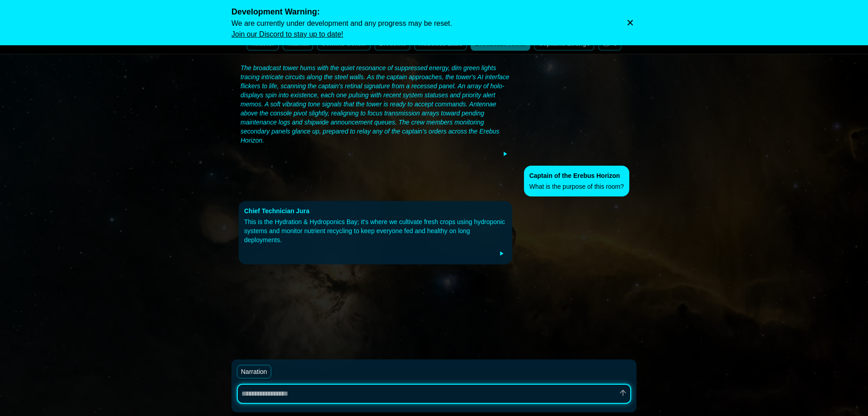  Describe the element at coordinates (342, 23) in the screenshot. I see `div: We are currently under development and any progress may be reset.` at that location.